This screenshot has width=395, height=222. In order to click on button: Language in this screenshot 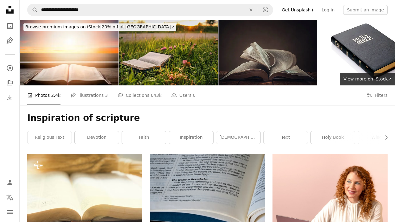, I will do `click(10, 198)`.